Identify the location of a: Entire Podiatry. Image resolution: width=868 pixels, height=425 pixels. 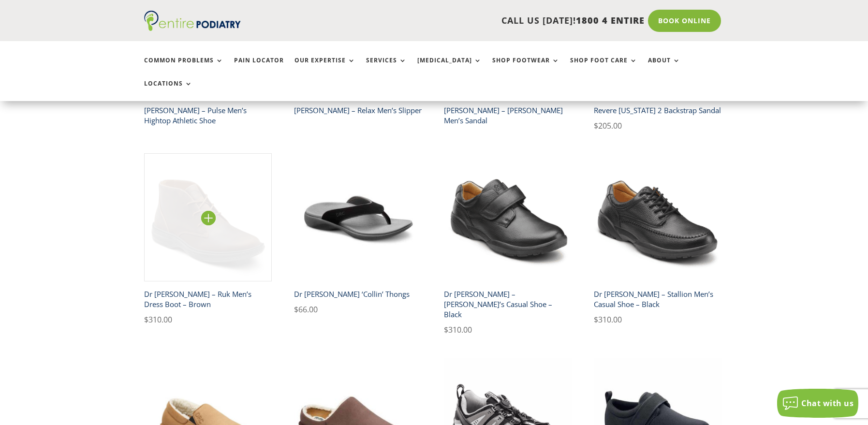
(192, 28).